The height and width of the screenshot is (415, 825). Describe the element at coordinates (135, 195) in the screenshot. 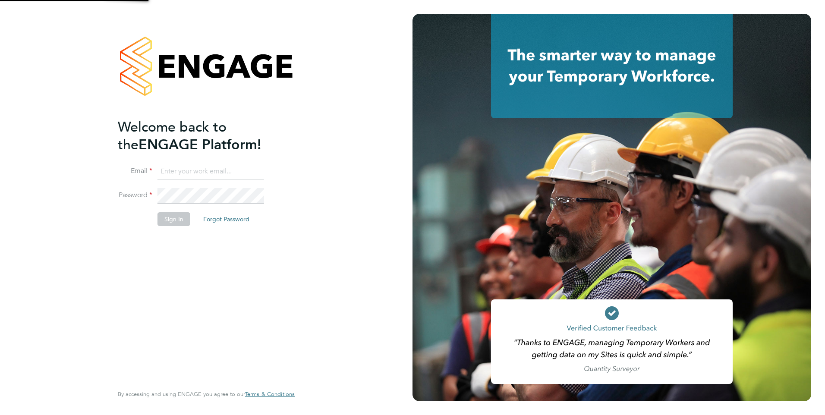

I see `label: Password` at that location.